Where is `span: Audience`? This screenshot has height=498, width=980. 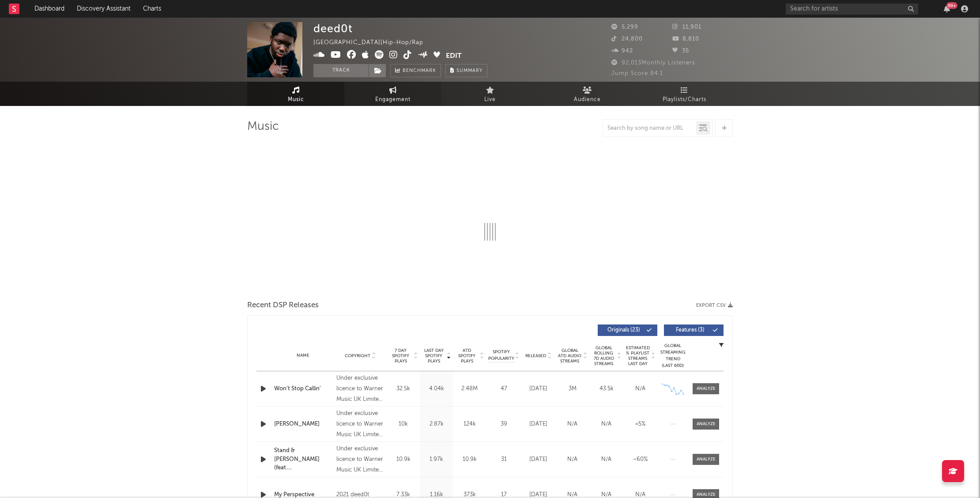 span: Audience is located at coordinates (587, 99).